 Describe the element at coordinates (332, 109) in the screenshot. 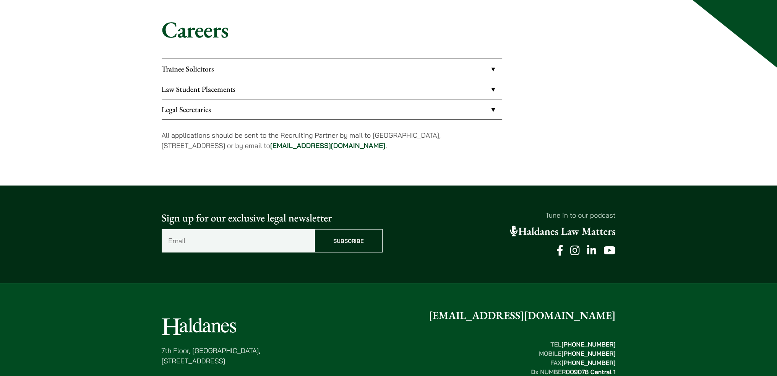

I see `a: Legal Secretaries` at that location.